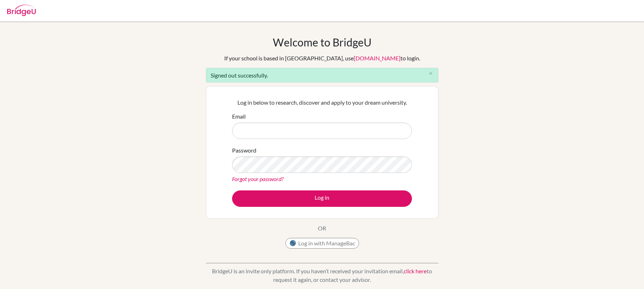 The height and width of the screenshot is (289, 644). I want to click on i: close, so click(430, 73).